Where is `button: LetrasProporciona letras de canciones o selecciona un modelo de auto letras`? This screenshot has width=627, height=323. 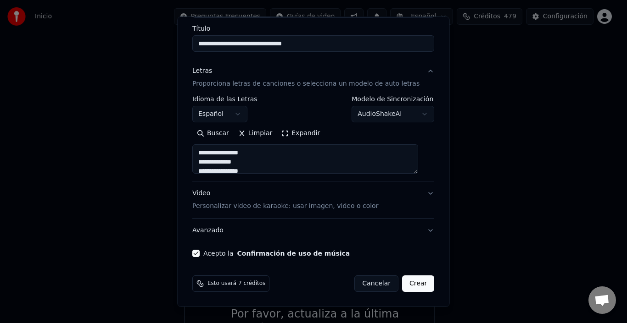 button: LetrasProporciona letras de canciones o selecciona un modelo de auto letras is located at coordinates (313, 78).